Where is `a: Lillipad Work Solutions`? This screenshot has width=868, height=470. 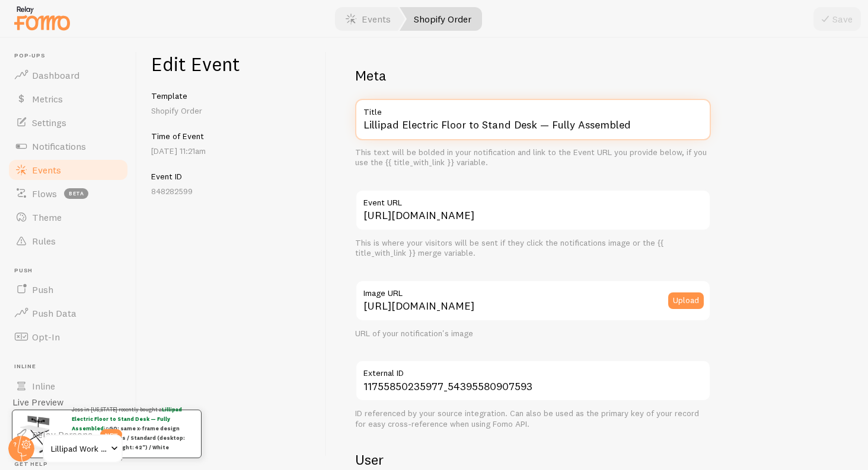
a: Lillipad Work Solutions is located at coordinates (82, 450).